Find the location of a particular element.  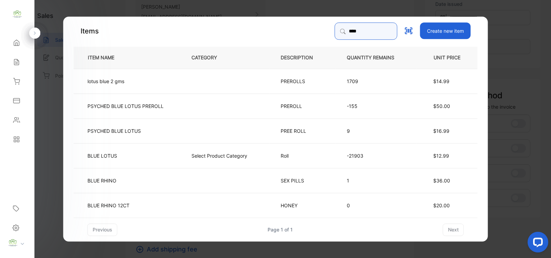

p: 1709 is located at coordinates (376, 81).